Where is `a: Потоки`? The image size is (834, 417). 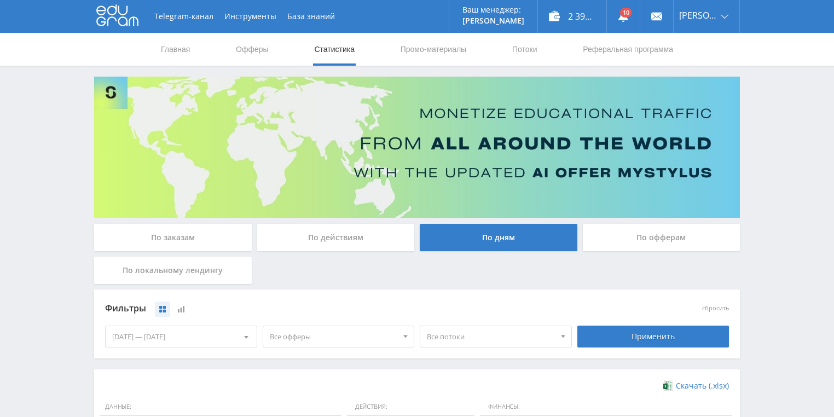
a: Потоки is located at coordinates (525, 49).